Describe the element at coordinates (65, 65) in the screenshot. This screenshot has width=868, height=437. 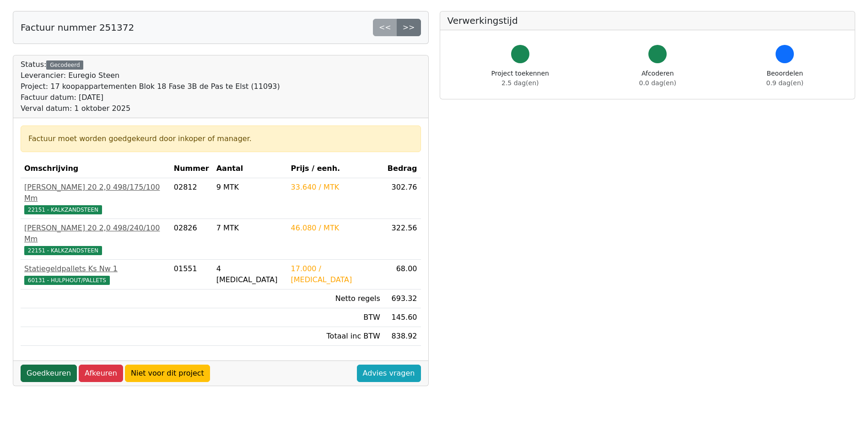
I see `div: Gecodeerd` at that location.